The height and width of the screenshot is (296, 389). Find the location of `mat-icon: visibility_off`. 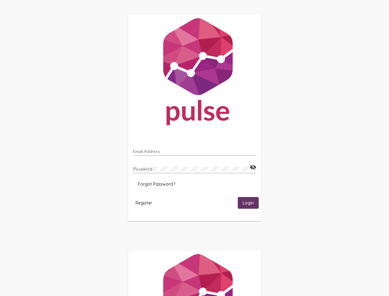

mat-icon: visibility_off is located at coordinates (253, 167).